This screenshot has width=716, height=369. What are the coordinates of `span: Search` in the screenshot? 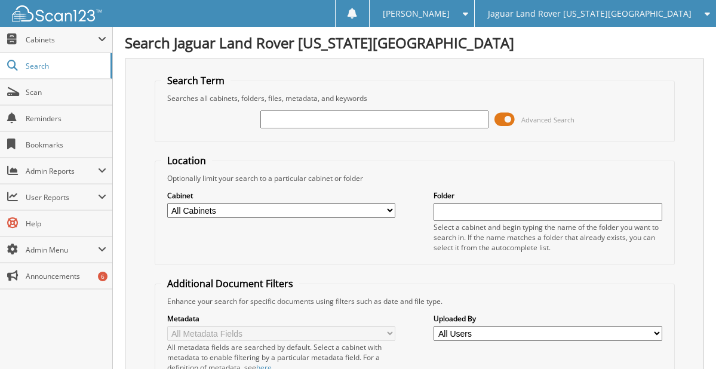 It's located at (65, 66).